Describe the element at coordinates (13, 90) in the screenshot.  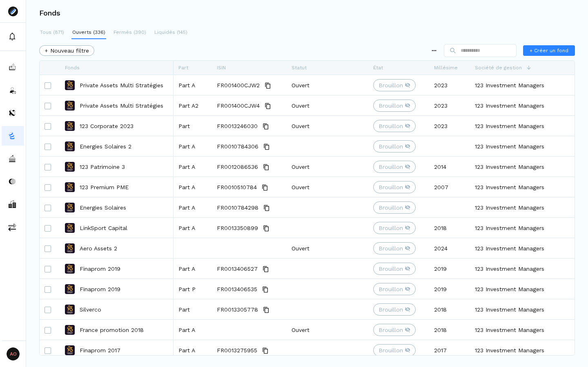
I see `button: investors` at that location.